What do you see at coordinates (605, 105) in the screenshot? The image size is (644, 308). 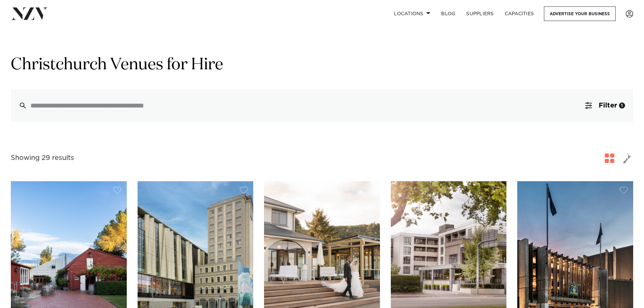 I see `button: Filter1` at bounding box center [605, 105].